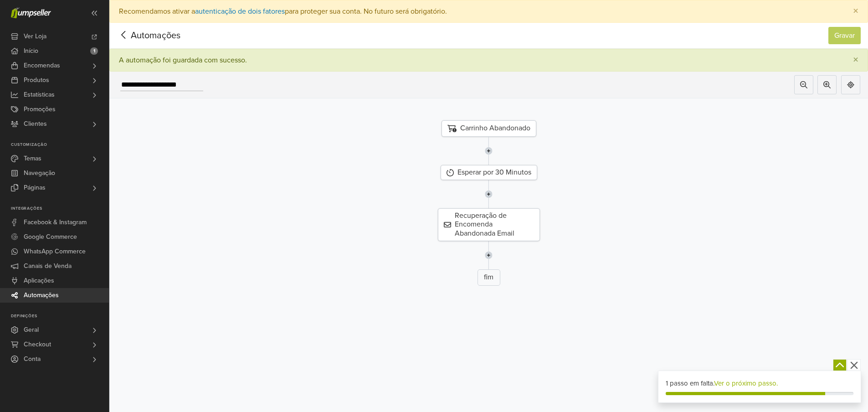 Image resolution: width=868 pixels, height=412 pixels. I want to click on button: Close, so click(856, 11).